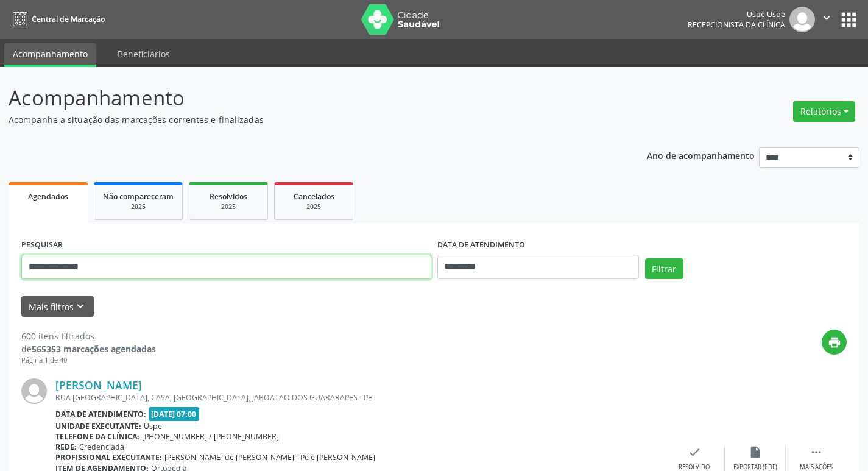  What do you see at coordinates (736, 24) in the screenshot?
I see `span: Recepcionista da clínica` at bounding box center [736, 24].